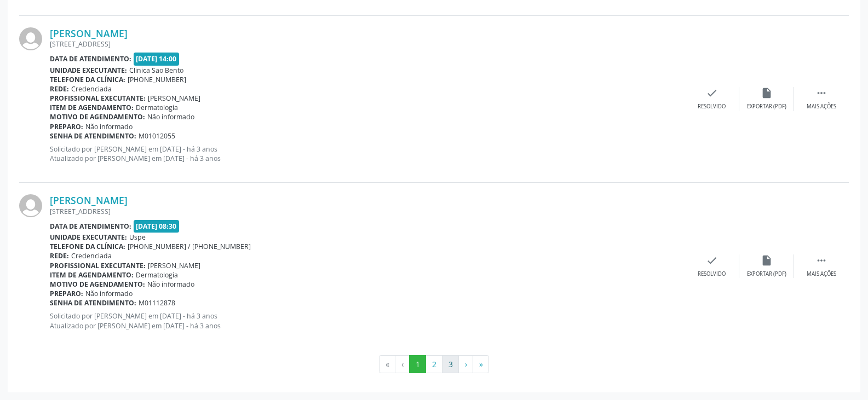 Image resolution: width=868 pixels, height=400 pixels. Describe the element at coordinates (157, 303) in the screenshot. I see `span: M01112878` at that location.